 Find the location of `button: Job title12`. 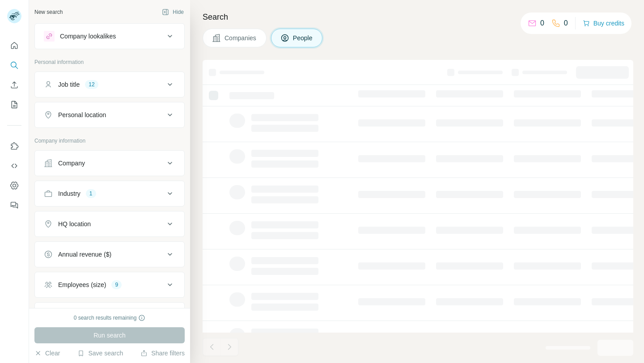

button: Job title12 is located at coordinates (109, 85).